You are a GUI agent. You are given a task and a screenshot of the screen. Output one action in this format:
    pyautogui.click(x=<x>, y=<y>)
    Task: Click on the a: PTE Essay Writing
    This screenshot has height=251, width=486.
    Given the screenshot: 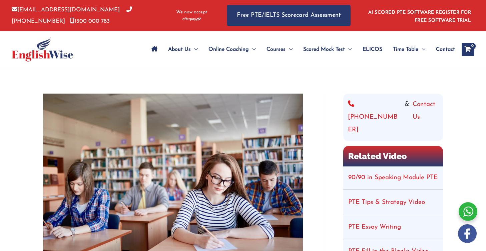 What is the action you would take?
    pyautogui.click(x=375, y=227)
    